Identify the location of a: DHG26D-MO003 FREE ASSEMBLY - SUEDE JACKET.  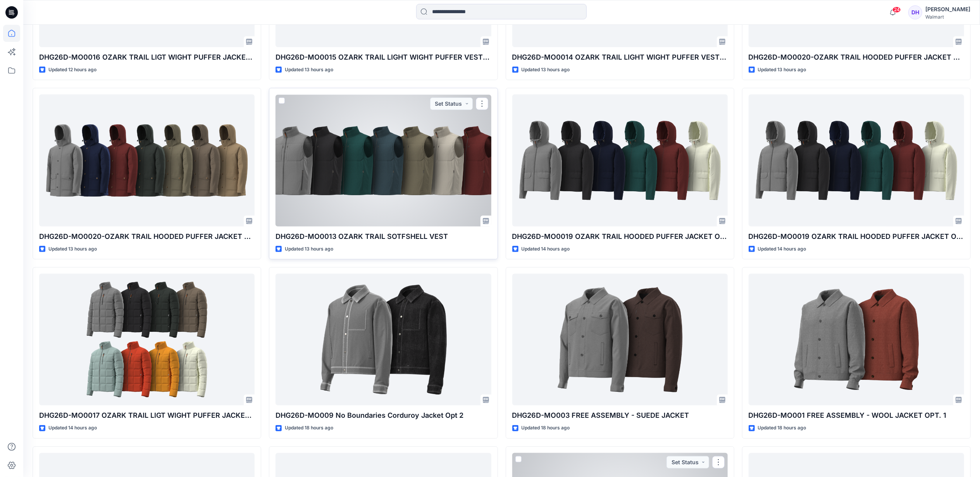
(620, 339).